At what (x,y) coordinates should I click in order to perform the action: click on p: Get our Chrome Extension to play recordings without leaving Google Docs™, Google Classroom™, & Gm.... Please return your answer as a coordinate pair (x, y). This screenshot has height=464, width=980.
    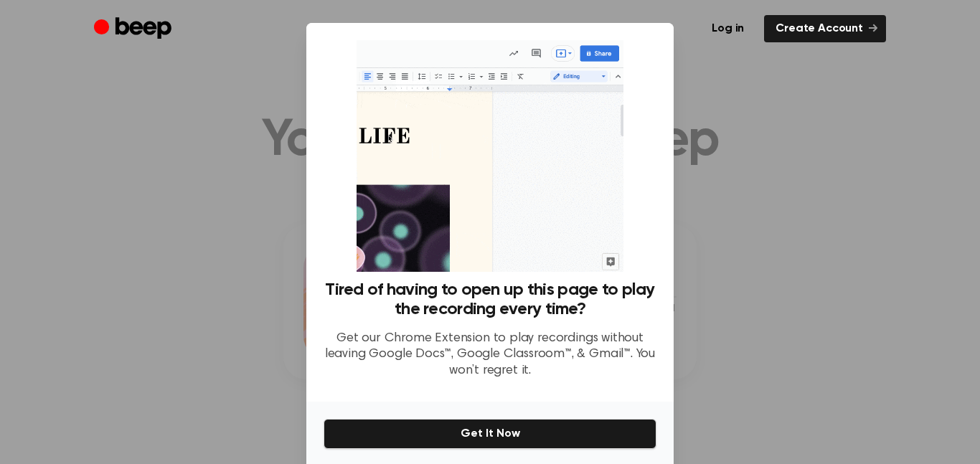
    Looking at the image, I should click on (490, 355).